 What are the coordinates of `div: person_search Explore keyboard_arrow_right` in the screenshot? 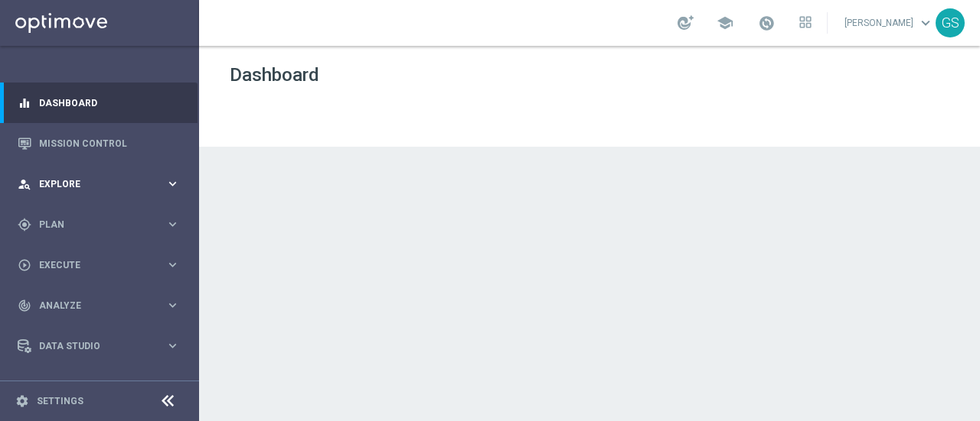 It's located at (99, 184).